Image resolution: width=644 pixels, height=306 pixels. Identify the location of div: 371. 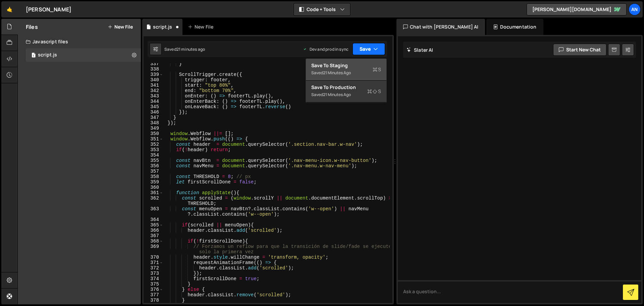
(153, 263).